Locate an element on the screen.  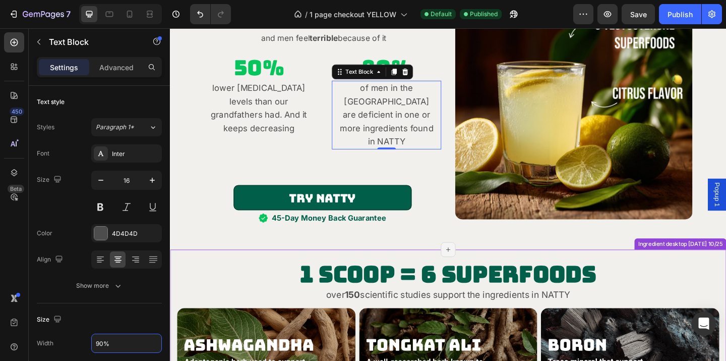
p: 7 is located at coordinates (68, 14).